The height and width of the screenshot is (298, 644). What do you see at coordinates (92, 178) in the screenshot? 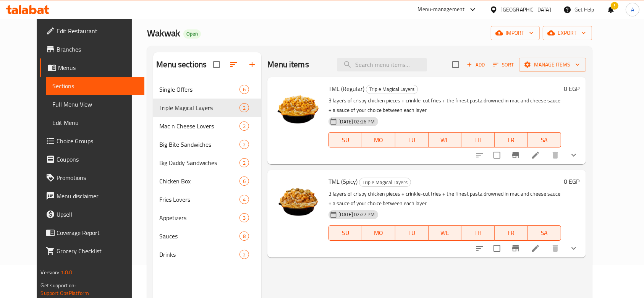
I see `a: Promotions` at bounding box center [92, 178].